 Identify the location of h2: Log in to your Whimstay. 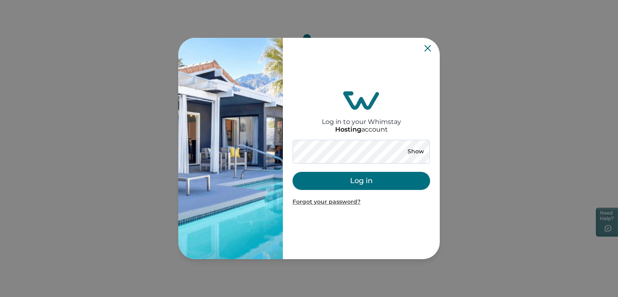
(361, 117).